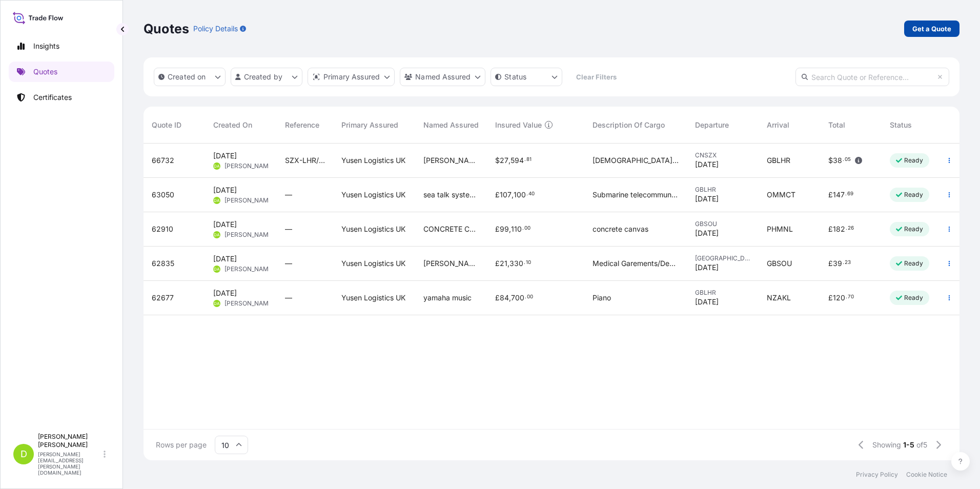 The width and height of the screenshot is (980, 489). What do you see at coordinates (886, 445) in the screenshot?
I see `span: Showing` at bounding box center [886, 445].